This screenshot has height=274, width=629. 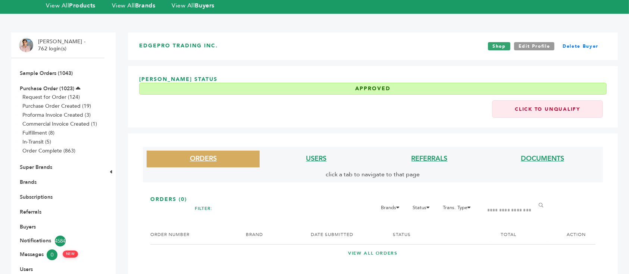 I want to click on a: Notifications4584, so click(x=58, y=241).